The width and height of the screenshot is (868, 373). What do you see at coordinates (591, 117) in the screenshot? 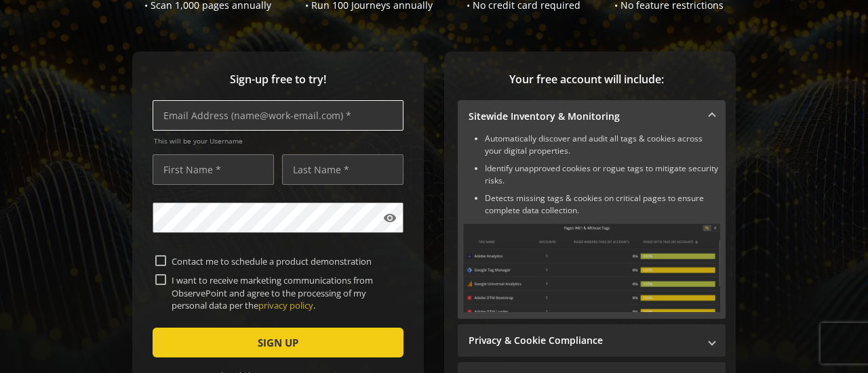
I see `mat-expansion-panel-header: Sitewide Inventory & Monitoring` at bounding box center [591, 117].